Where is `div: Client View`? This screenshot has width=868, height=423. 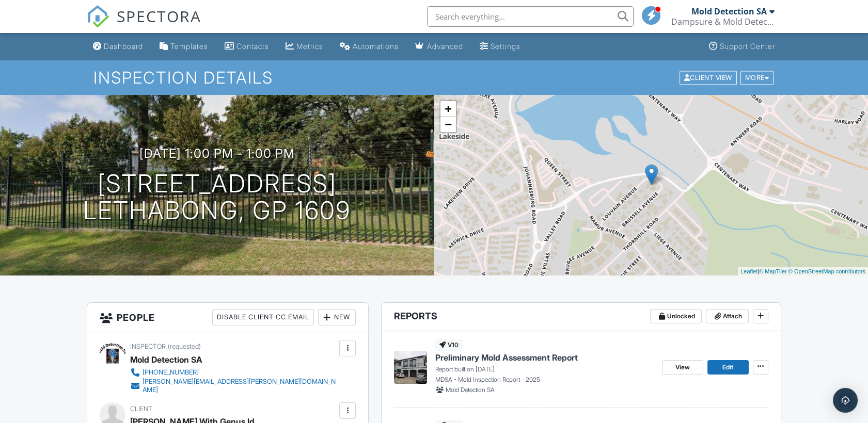
div: Client View is located at coordinates (708, 78).